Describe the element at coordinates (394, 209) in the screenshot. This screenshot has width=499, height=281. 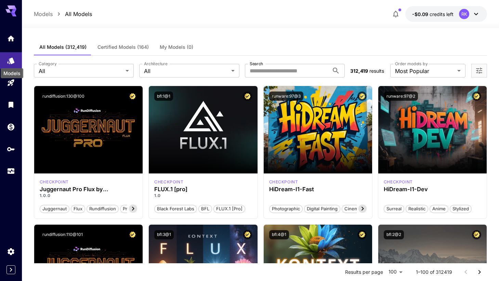
I see `span: Surreal` at that location.